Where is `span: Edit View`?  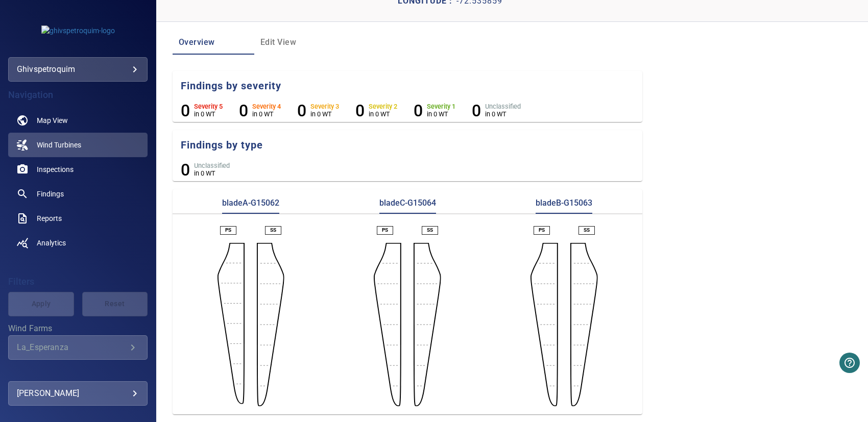
span: Edit View is located at coordinates (295, 43).